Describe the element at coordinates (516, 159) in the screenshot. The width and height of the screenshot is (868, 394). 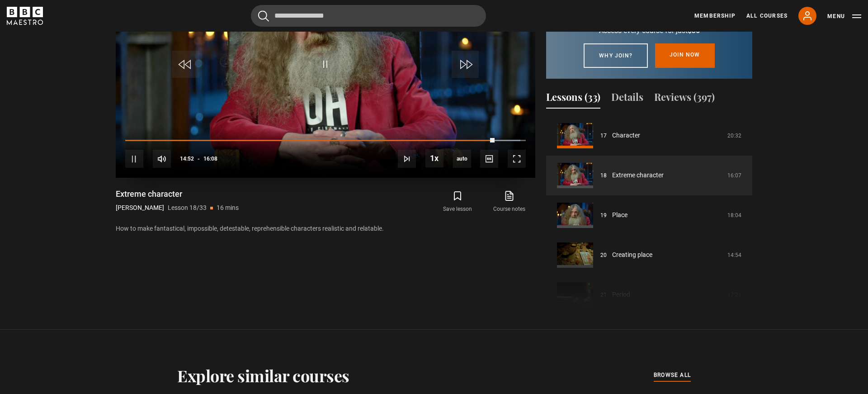
I see `button: Fullscreen` at that location.